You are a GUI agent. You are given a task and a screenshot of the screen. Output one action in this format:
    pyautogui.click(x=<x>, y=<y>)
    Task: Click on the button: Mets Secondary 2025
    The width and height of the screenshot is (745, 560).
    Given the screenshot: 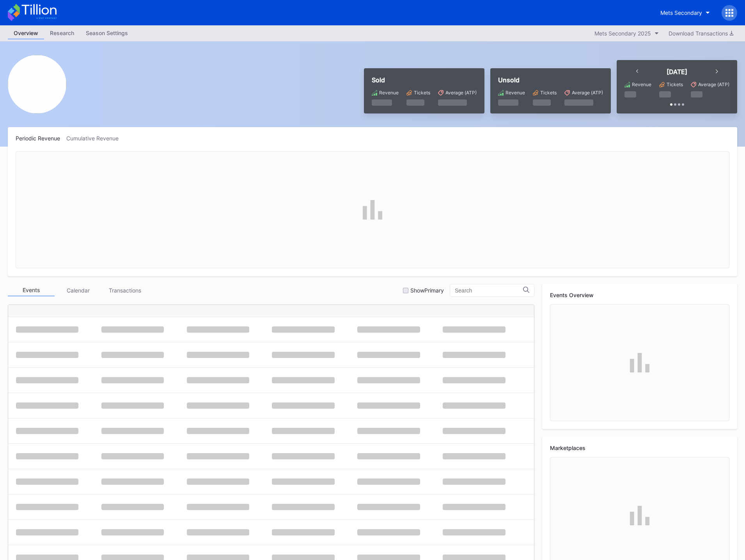 What is the action you would take?
    pyautogui.click(x=626, y=33)
    